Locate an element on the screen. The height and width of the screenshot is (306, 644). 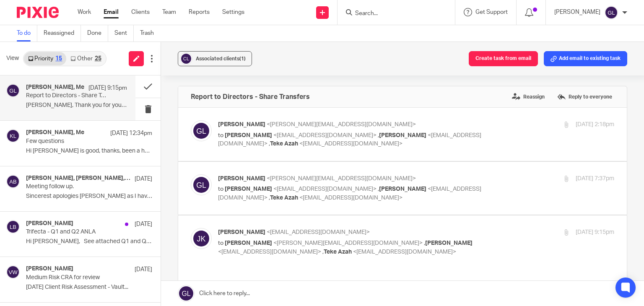
a: Clients is located at coordinates (140, 12).